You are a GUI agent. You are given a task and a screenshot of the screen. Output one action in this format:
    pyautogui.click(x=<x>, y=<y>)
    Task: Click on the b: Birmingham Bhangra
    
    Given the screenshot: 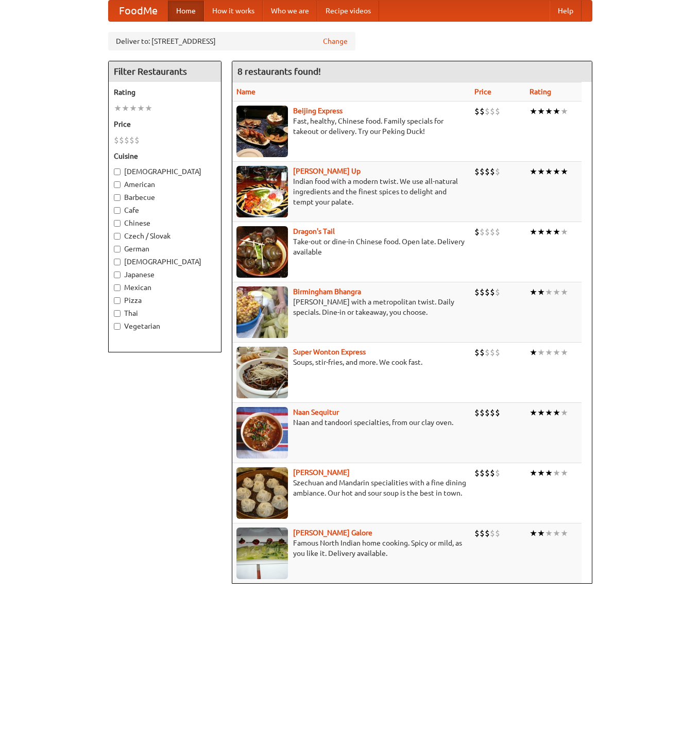 What is the action you would take?
    pyautogui.click(x=327, y=292)
    